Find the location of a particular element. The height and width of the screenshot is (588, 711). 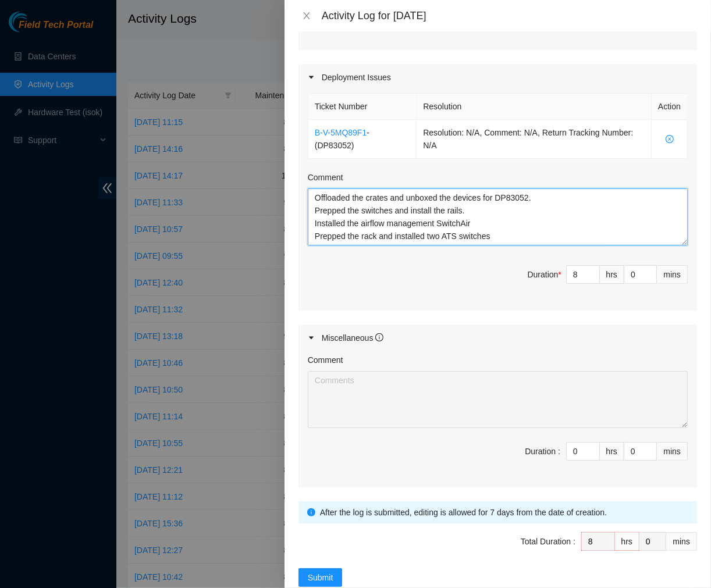

a: B-V-5MQ89F1 is located at coordinates (341, 133).